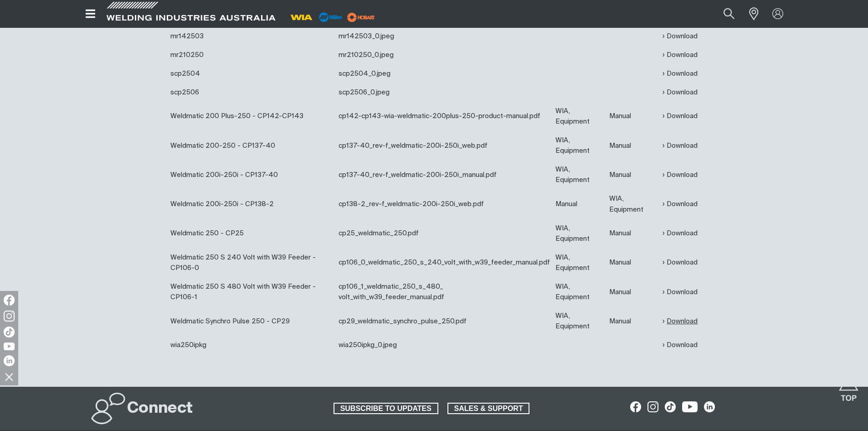 The height and width of the screenshot is (431, 868). Describe the element at coordinates (252, 262) in the screenshot. I see `td: Weldmatic 250 S 240 Volt with W39 Feeder - CP106-0` at that location.